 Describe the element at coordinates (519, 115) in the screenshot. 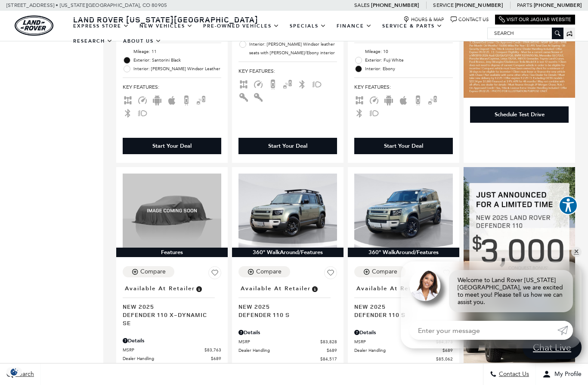

I see `div: Schedule Test Drive` at that location.